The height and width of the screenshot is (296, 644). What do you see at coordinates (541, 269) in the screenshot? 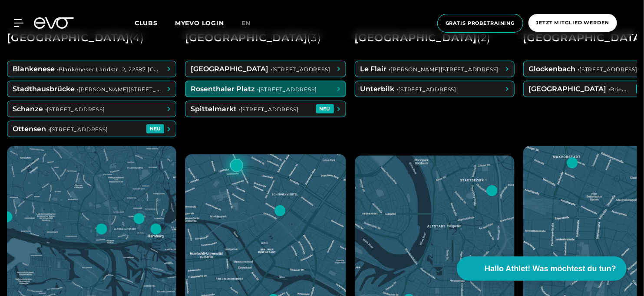
I see `button: Hallo Athlet! Was möchtest du tun?` at bounding box center [541, 269].